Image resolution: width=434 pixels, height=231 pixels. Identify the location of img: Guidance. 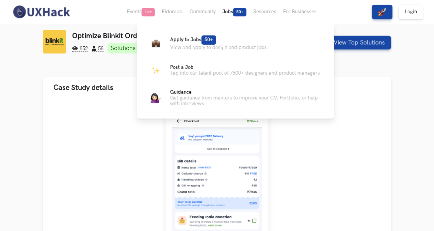
(156, 98).